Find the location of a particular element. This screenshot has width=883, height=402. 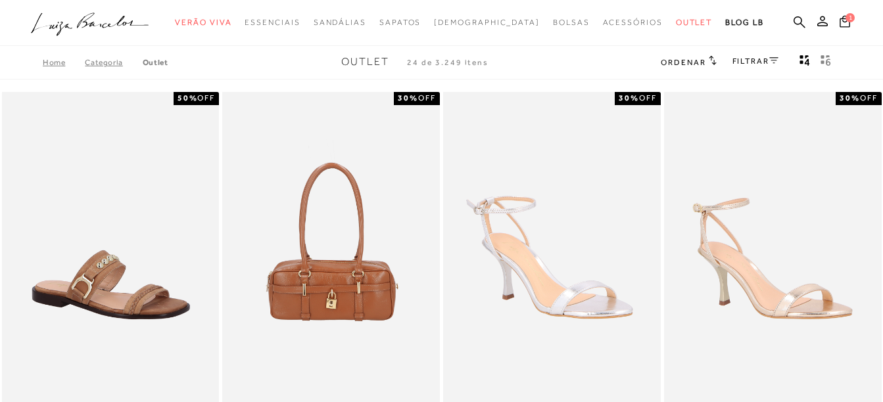

span: Sandálias is located at coordinates (340, 22).